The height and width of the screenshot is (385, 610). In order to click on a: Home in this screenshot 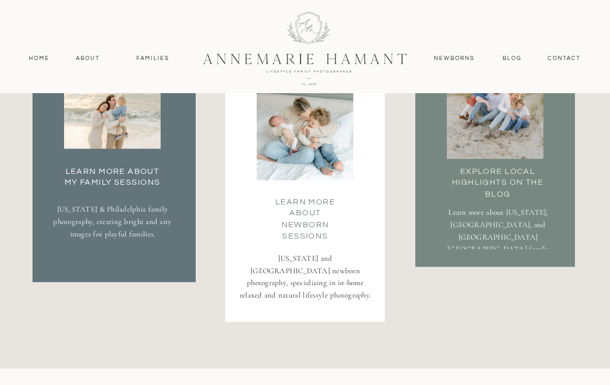, I will do `click(39, 58)`.